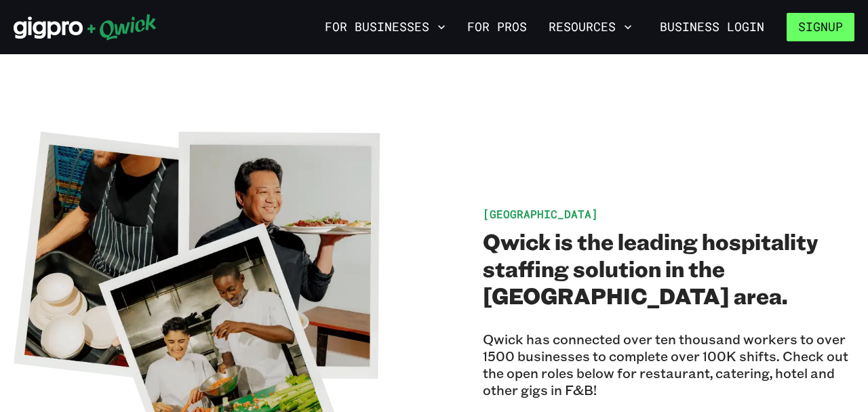 This screenshot has height=412, width=868. What do you see at coordinates (497, 27) in the screenshot?
I see `a: For Pros` at bounding box center [497, 27].